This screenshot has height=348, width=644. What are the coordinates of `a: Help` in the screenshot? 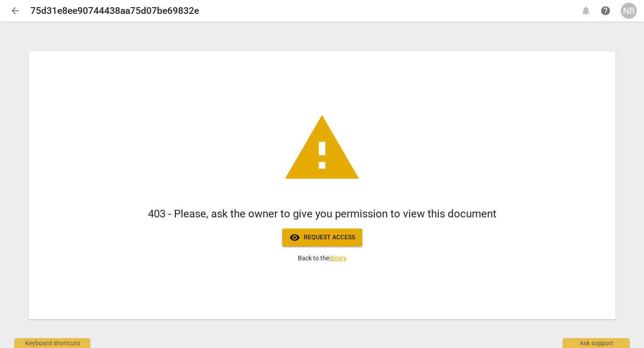 It's located at (606, 10).